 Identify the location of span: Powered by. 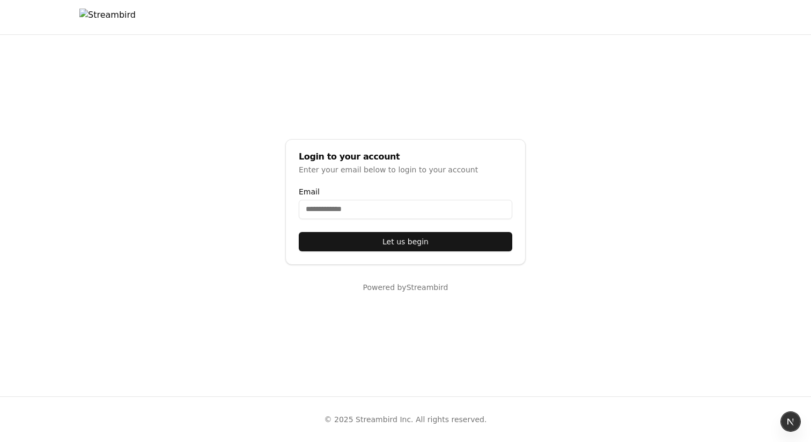
(385, 287).